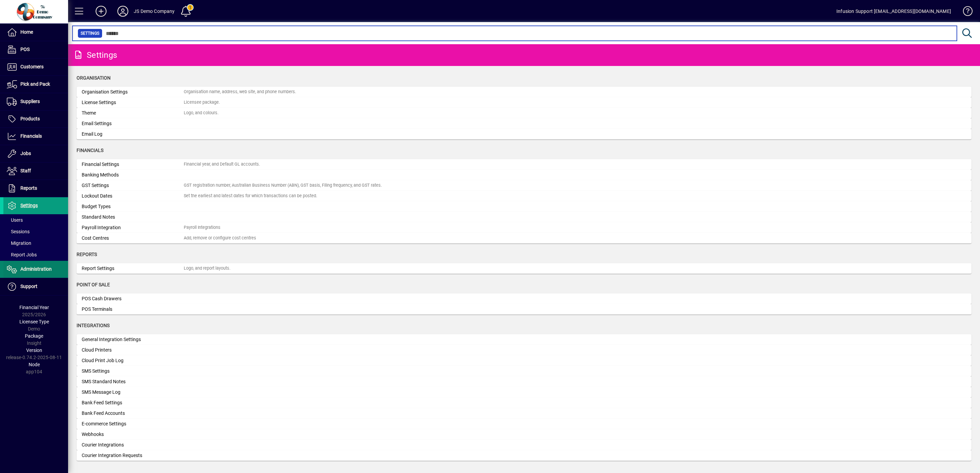 The height and width of the screenshot is (473, 980). I want to click on a: POS, so click(36, 50).